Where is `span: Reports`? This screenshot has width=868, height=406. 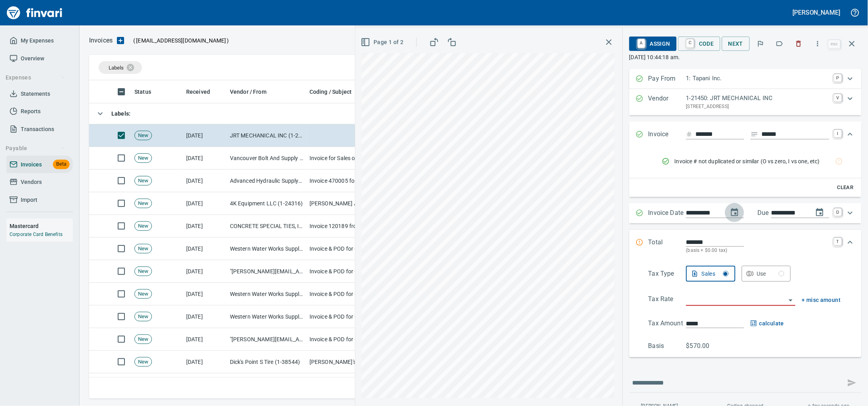 span: Reports is located at coordinates (31, 111).